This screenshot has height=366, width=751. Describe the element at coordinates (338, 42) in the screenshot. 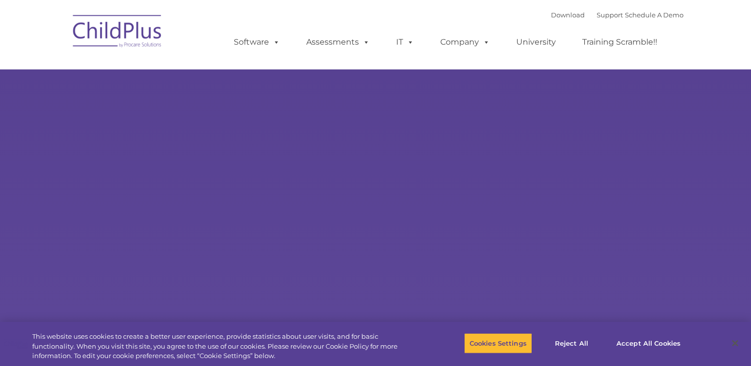

I see `a: Assessments` at that location.